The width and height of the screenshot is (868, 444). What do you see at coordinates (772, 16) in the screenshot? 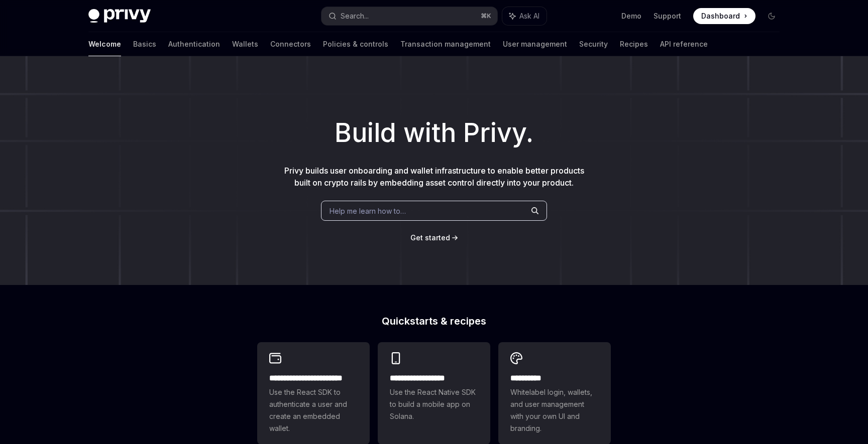
I see `button: Toggle dark mode` at bounding box center [772, 16].